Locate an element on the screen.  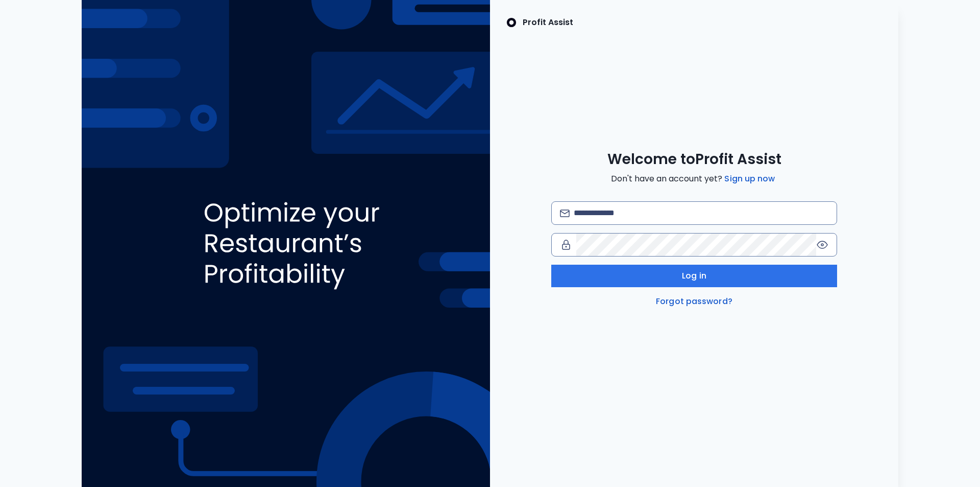
p: Profit Assist is located at coordinates (548, 22).